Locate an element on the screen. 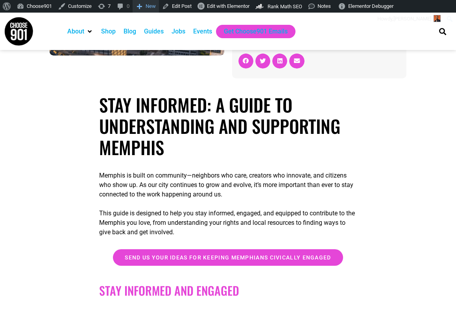  span: Send us your ideas for keeping Memphians civically engaged is located at coordinates (228, 257).